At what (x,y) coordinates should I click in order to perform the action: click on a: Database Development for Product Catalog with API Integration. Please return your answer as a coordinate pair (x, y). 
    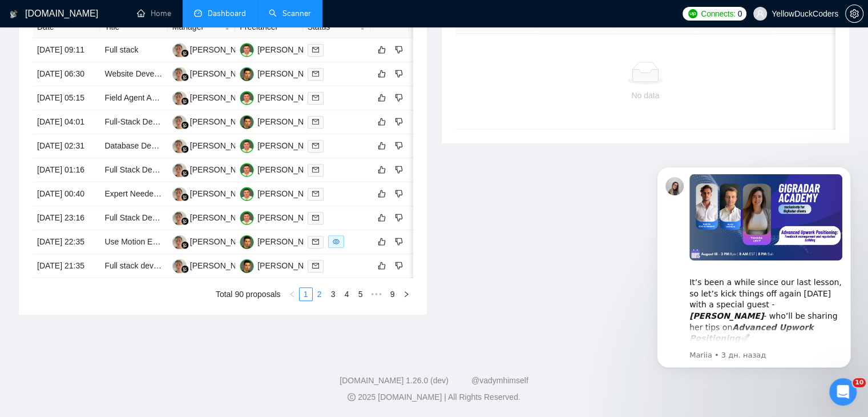
    Looking at the image, I should click on (217, 146).